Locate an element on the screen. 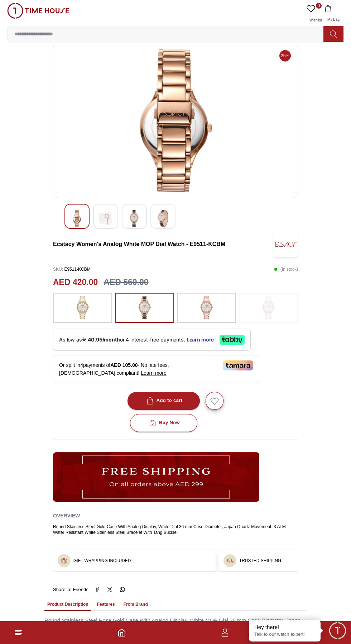 The image size is (351, 644). div: Add to cart is located at coordinates (164, 401).